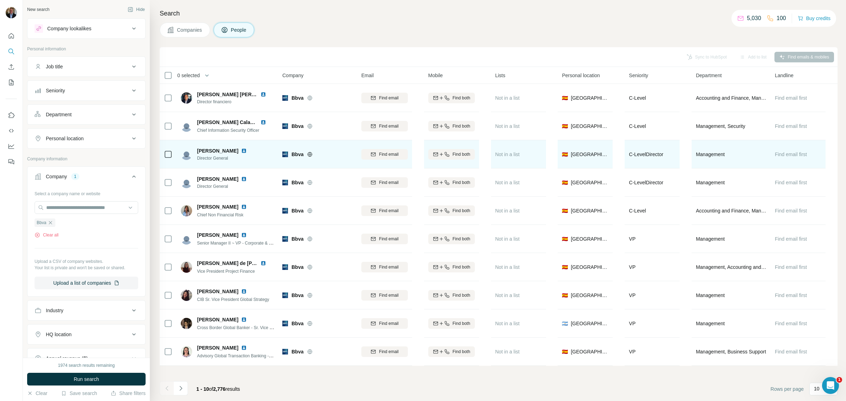 The width and height of the screenshot is (846, 401). What do you see at coordinates (67, 358) in the screenshot?
I see `div: Annual revenue ($)` at bounding box center [67, 358].